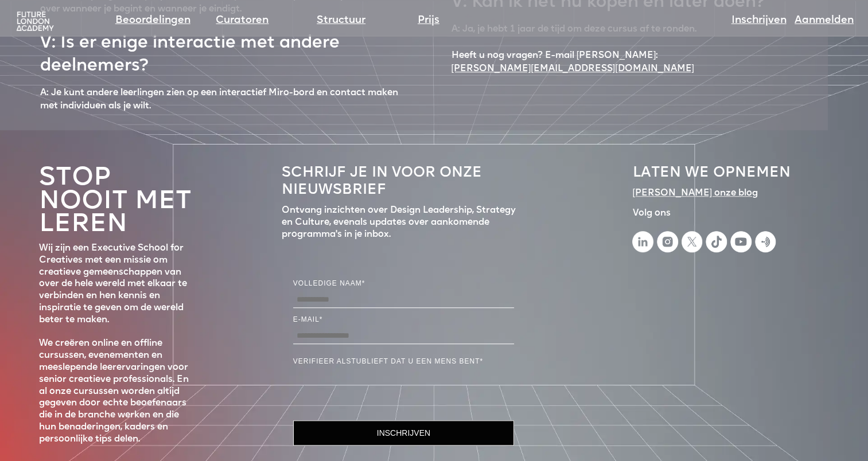 The height and width of the screenshot is (461, 868). Describe the element at coordinates (118, 202) in the screenshot. I see `h4: Stop nooit met leren` at that location.